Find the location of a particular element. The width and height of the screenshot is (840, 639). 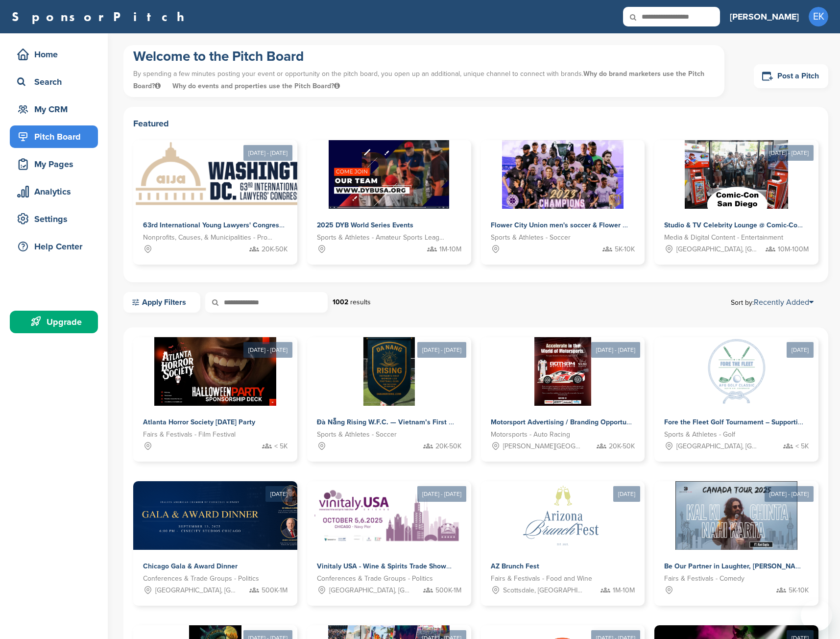

a: My CRM is located at coordinates (54, 110).